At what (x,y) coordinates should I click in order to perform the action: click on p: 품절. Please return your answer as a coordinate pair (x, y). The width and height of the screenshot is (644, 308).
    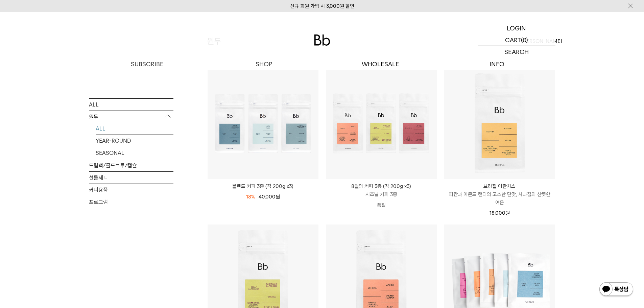
    Looking at the image, I should click on (381, 206).